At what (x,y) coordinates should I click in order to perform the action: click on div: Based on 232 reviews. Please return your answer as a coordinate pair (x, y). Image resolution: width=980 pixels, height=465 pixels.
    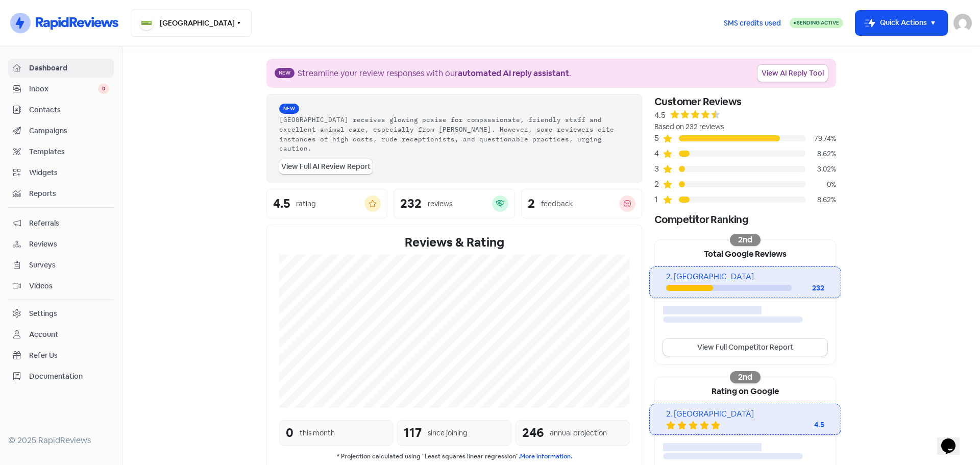
    Looking at the image, I should click on (744, 126).